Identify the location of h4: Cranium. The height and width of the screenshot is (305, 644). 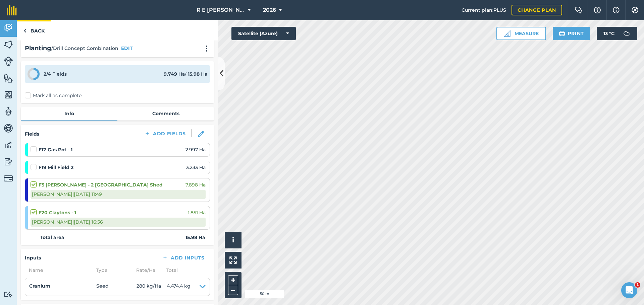
(62, 286).